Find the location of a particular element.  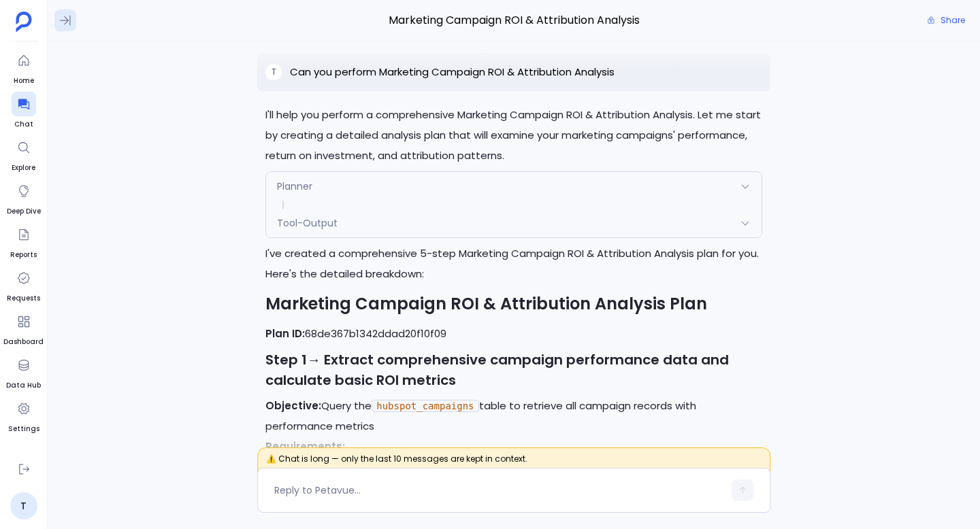

a: Settings is located at coordinates (24, 415).